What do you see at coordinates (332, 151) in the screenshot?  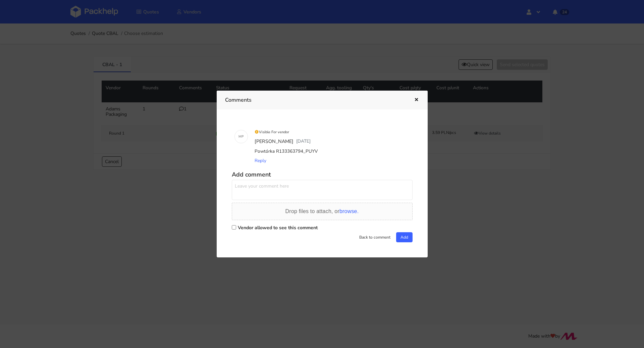 I see `div: Powtórka R133363794_PUYV` at bounding box center [332, 151].